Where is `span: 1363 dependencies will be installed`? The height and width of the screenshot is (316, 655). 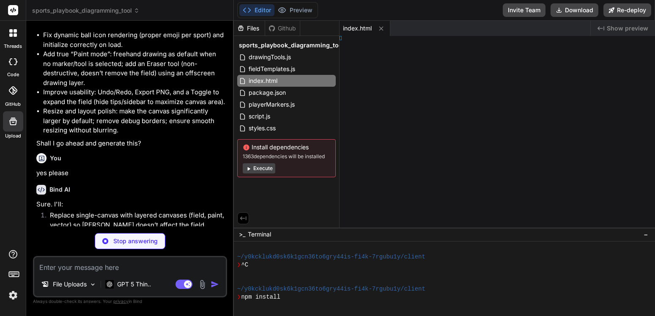
span: 1363 dependencies will be installed is located at coordinates (286, 156).